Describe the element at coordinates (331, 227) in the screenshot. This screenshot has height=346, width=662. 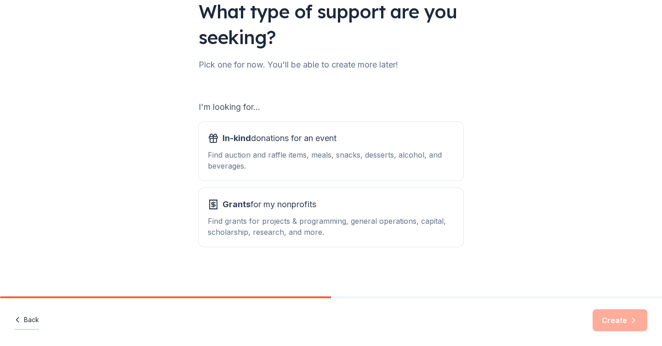
I see `div: Find grants for projects & programming, general operations, capital, scholarship, research, and m...` at that location.